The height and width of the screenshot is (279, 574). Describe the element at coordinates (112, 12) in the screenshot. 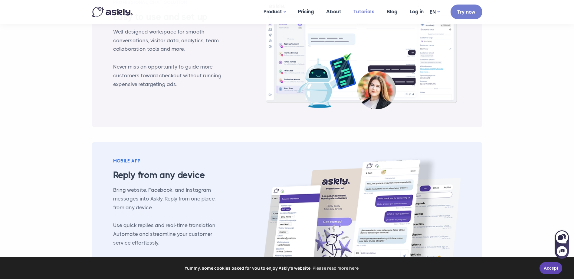

I see `img: Askly` at that location.